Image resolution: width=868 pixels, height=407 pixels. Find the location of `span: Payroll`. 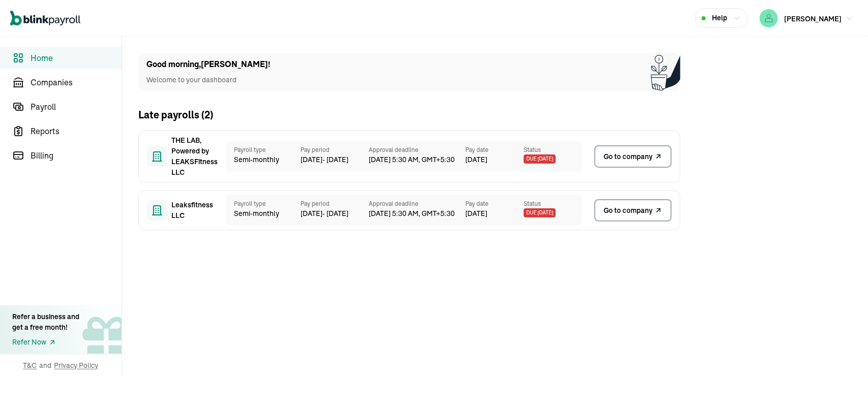

span: Payroll is located at coordinates (76, 107).